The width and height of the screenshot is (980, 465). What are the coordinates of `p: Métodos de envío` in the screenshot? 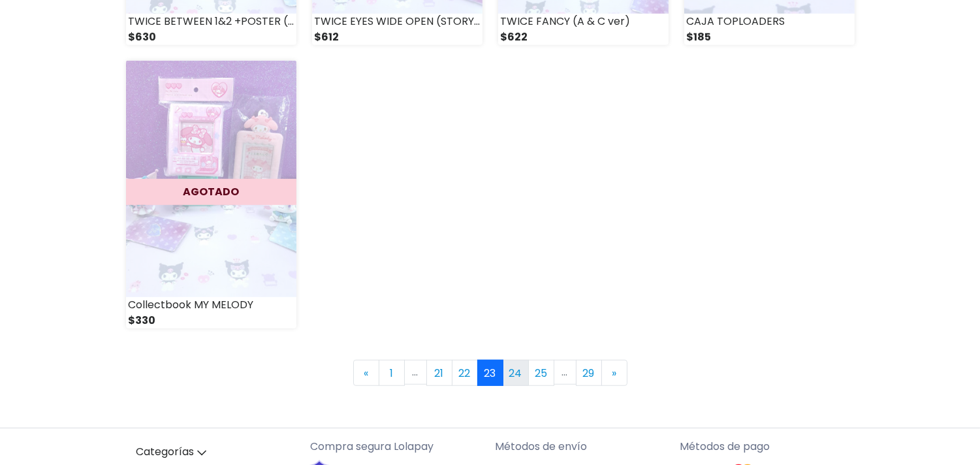 It's located at (582, 447).